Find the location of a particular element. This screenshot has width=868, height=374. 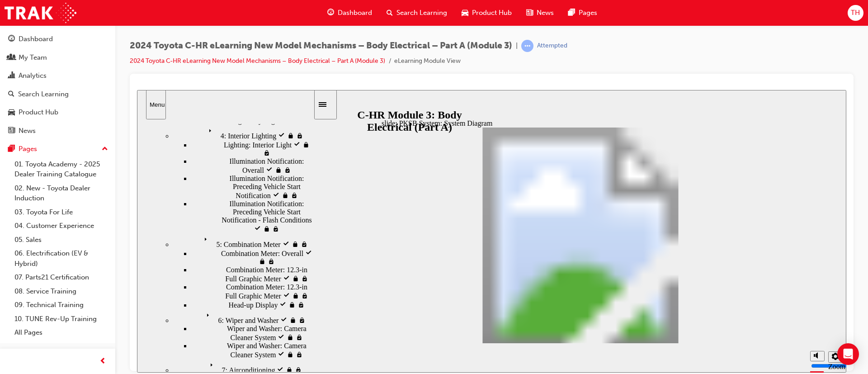

img: Trak is located at coordinates (40, 12).